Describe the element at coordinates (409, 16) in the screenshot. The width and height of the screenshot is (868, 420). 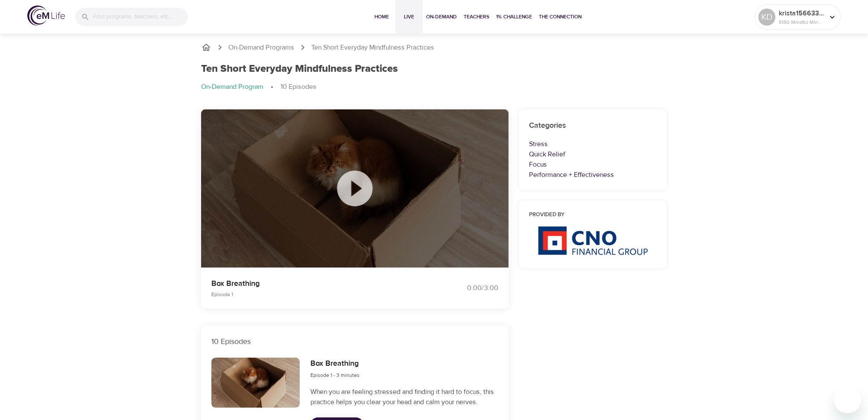
I see `span: Live` at that location.